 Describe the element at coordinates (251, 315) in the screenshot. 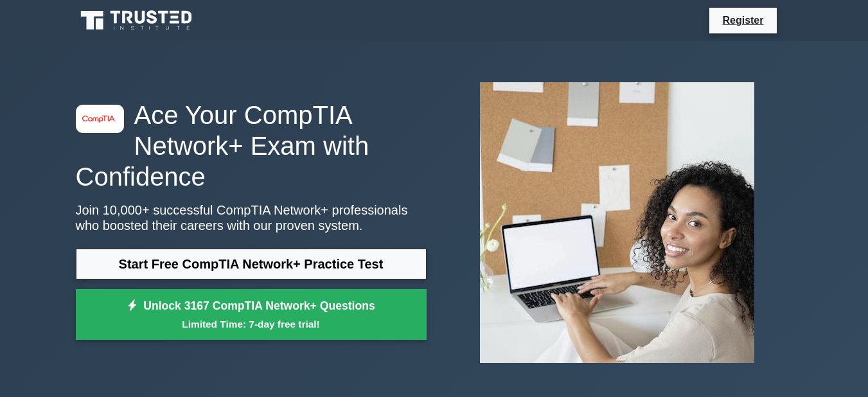

I see `a: Unlock 3167 CompTIA Network+ QuestionsLimited Time: 7-day free trial!` at that location.